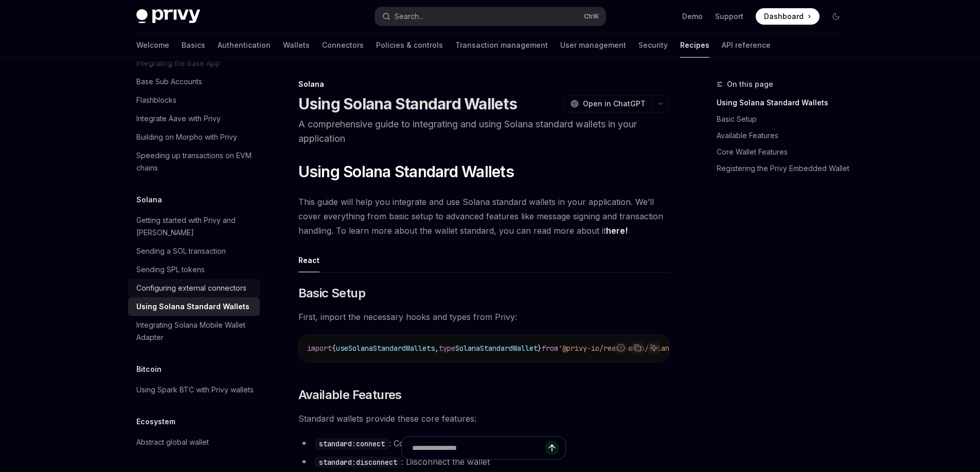 Image resolution: width=980 pixels, height=472 pixels. Describe the element at coordinates (836, 17) in the screenshot. I see `button: Toggle dark mode` at that location.